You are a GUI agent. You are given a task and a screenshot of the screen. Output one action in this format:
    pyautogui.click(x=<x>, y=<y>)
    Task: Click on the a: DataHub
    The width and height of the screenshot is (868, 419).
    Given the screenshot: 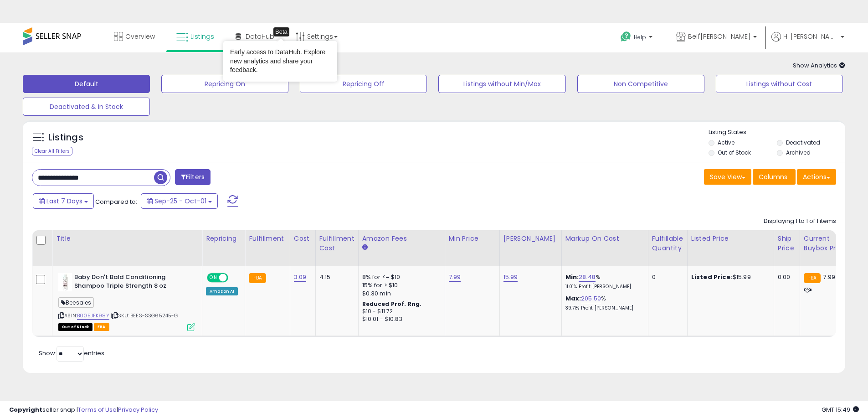 What is the action you would take?
    pyautogui.click(x=255, y=37)
    